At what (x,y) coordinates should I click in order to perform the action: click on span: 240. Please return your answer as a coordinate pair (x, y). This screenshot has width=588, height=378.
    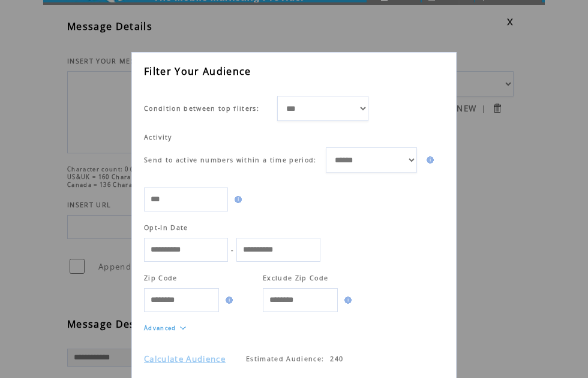
    Looking at the image, I should click on (336, 359).